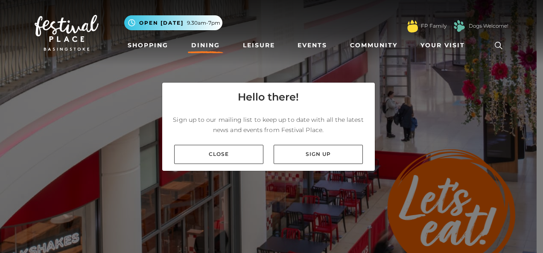 The height and width of the screenshot is (253, 543). I want to click on span: 9.30am-7pm, so click(203, 23).